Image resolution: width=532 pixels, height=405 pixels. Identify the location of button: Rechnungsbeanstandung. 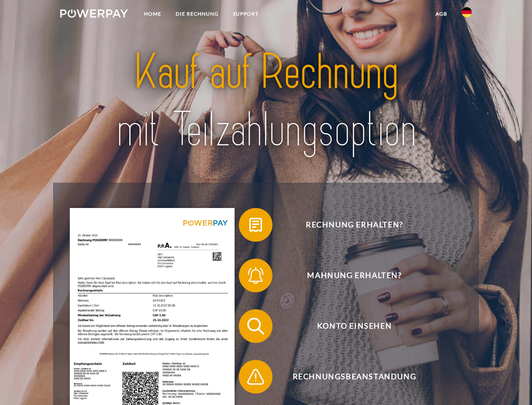
(348, 377).